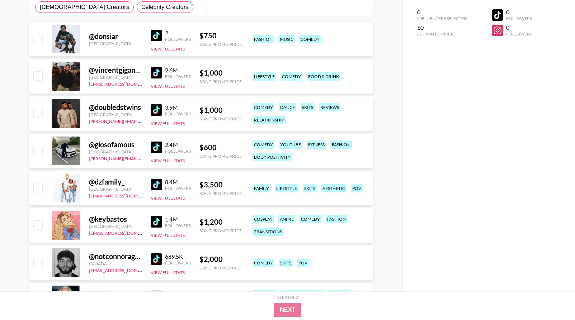  I want to click on div: @ giosofamous, so click(115, 144).